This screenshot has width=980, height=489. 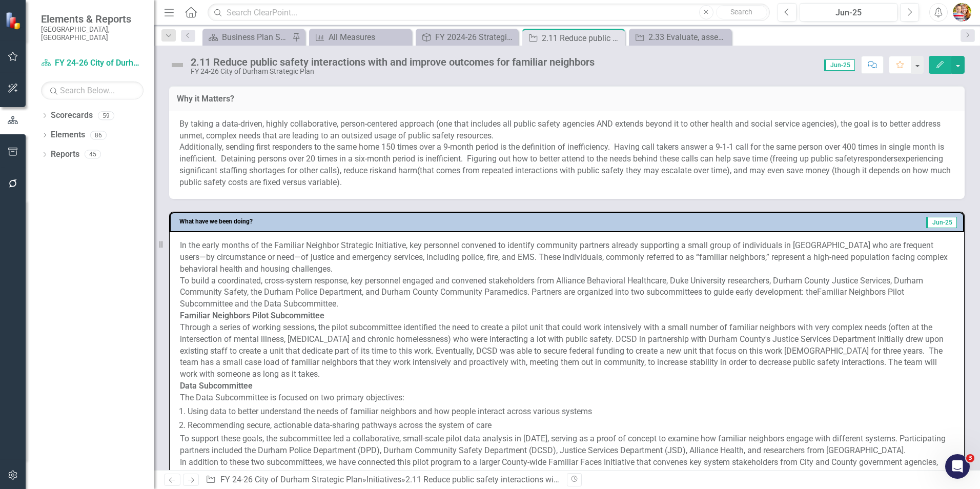 I want to click on span: To build a coordinated, cross-system response, key personnel engaged and convened stakeholders fr..., so click(x=551, y=286).